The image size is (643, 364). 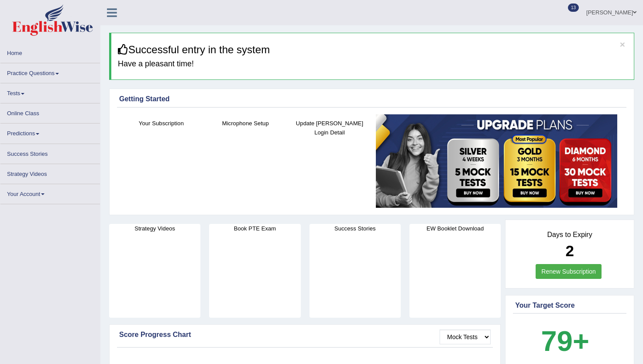 I want to click on h4: Your Subscription, so click(x=161, y=123).